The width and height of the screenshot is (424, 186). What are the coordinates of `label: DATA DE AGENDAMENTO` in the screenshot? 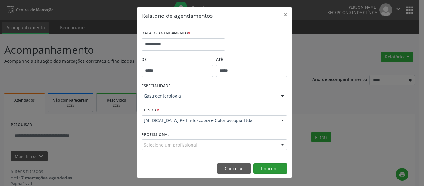 It's located at (166, 33).